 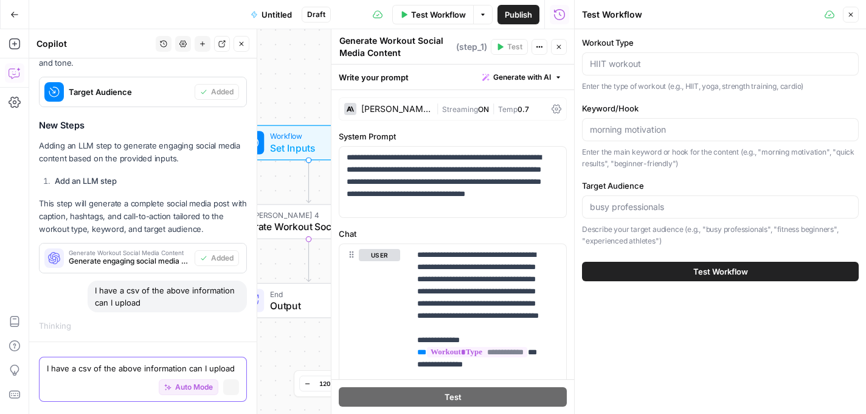 What do you see at coordinates (522, 77) in the screenshot?
I see `span: Generate with AI` at bounding box center [522, 77].